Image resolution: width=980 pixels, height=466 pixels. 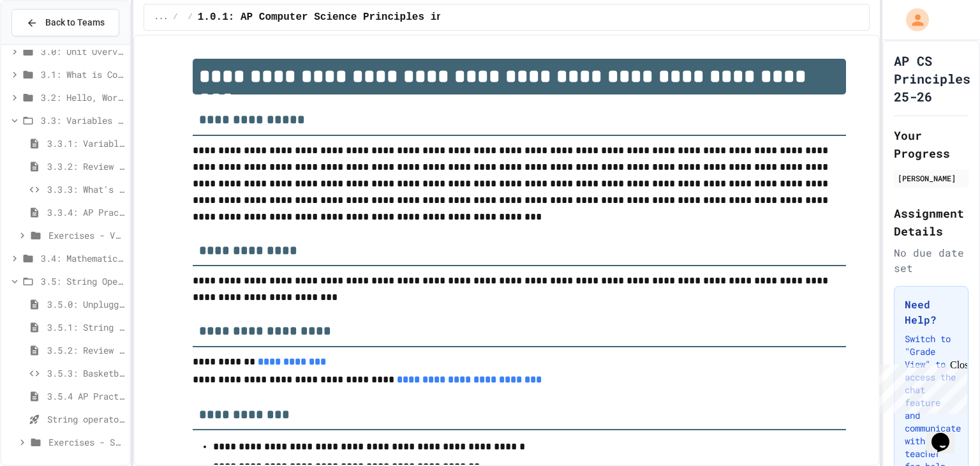 What do you see at coordinates (75, 22) in the screenshot?
I see `span: Back to Teams` at bounding box center [75, 22].